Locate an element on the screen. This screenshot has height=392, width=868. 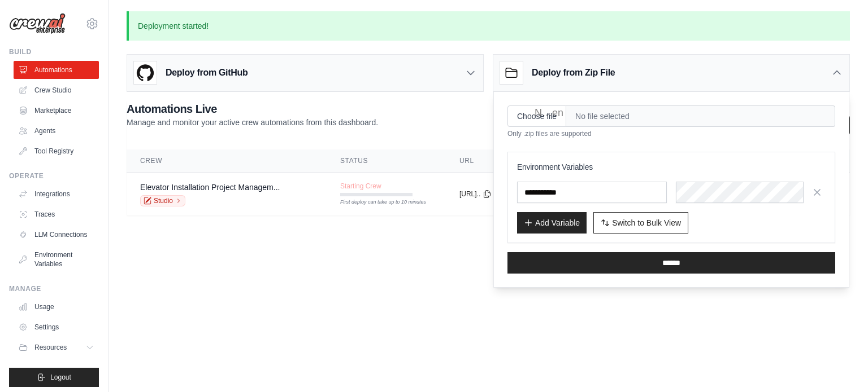
a: Marketplace is located at coordinates (56, 110).